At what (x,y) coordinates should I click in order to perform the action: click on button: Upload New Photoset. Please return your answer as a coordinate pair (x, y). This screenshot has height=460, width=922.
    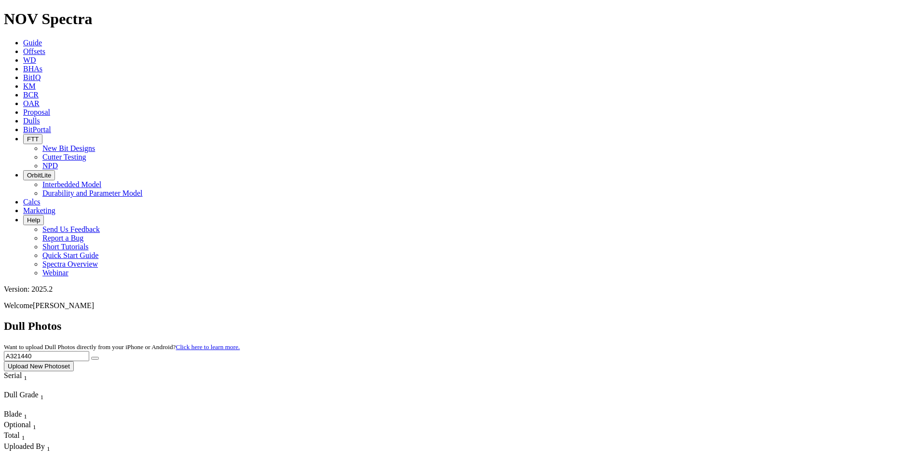
    Looking at the image, I should click on (39, 366).